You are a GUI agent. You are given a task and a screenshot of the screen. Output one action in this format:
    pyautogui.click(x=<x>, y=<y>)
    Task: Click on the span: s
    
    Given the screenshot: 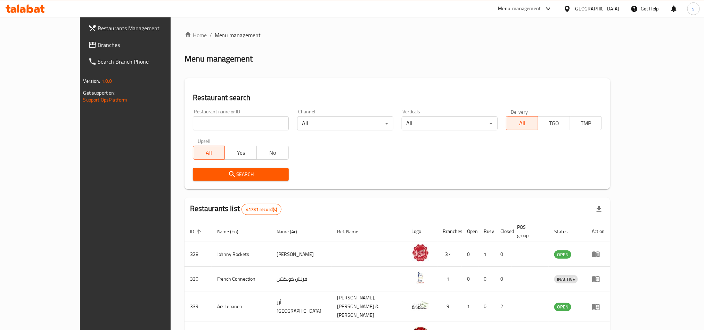 What is the action you would take?
    pyautogui.click(x=693, y=9)
    